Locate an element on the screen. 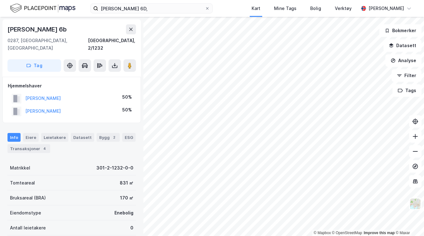  div: Enebolig is located at coordinates (124, 213).